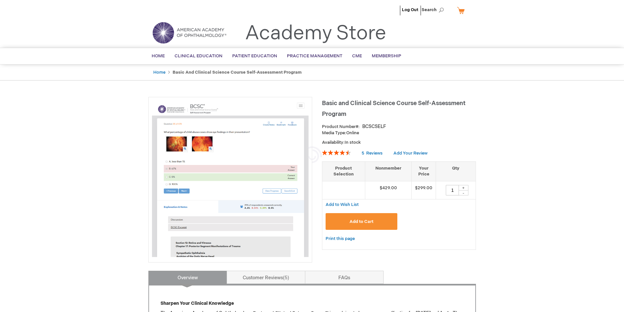 Image resolution: width=624 pixels, height=312 pixels. Describe the element at coordinates (254, 56) in the screenshot. I see `span: Patient Education` at that location.